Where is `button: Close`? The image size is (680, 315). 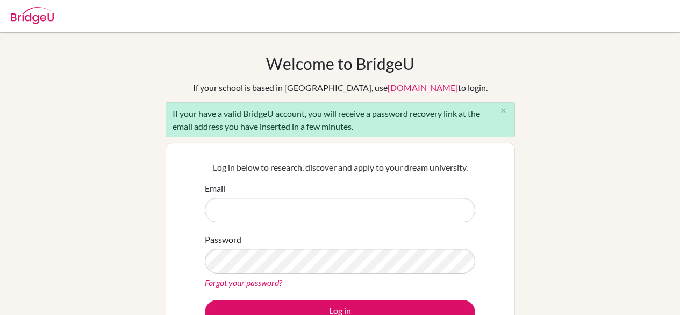
button: Close is located at coordinates (504, 111).